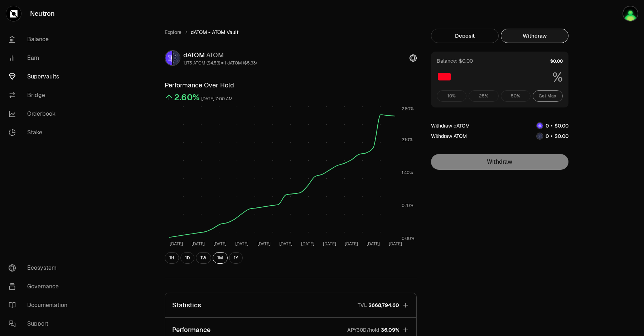  I want to click on nav: breadcrumb, so click(291, 32).